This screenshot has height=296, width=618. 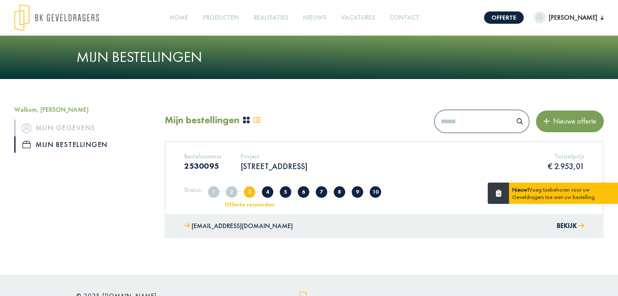 What do you see at coordinates (83, 128) in the screenshot?
I see `a: iconMijn gegevens` at bounding box center [83, 128].